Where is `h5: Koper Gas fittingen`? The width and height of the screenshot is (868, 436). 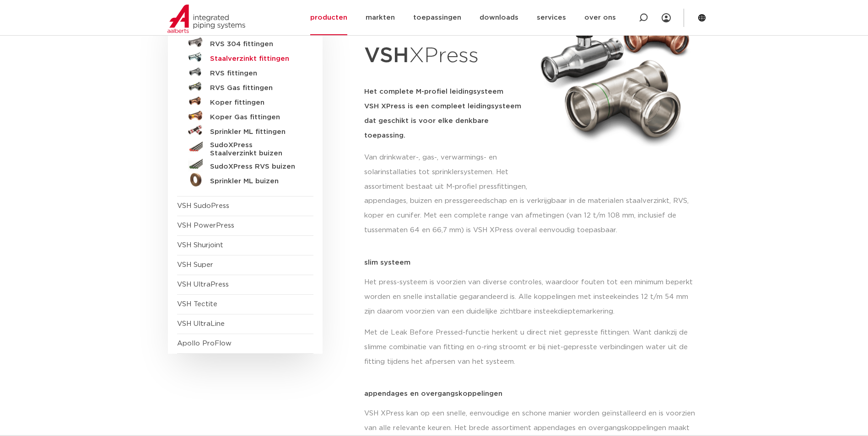 h5: Koper Gas fittingen is located at coordinates (255, 117).